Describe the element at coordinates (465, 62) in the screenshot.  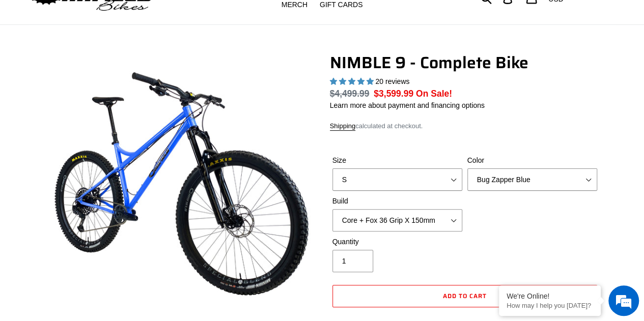
I see `h1: NIMBLE 9 - Complete Bike` at that location.